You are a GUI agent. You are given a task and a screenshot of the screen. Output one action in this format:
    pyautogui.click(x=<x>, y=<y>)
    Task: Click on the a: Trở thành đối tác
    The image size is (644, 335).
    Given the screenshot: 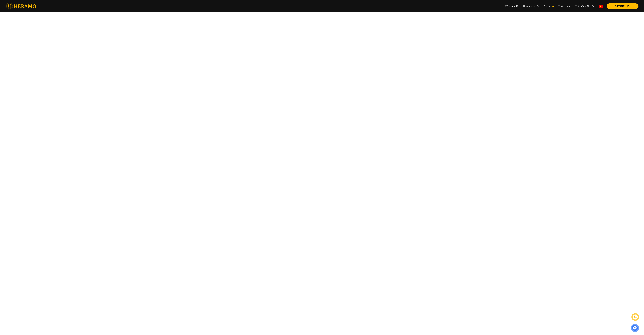 What is the action you would take?
    pyautogui.click(x=585, y=6)
    